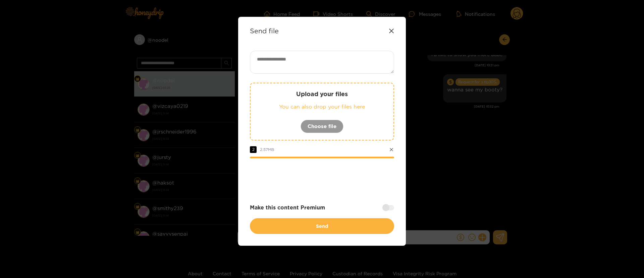 The image size is (644, 278). Describe the element at coordinates (322, 94) in the screenshot. I see `p: Upload your files` at that location.